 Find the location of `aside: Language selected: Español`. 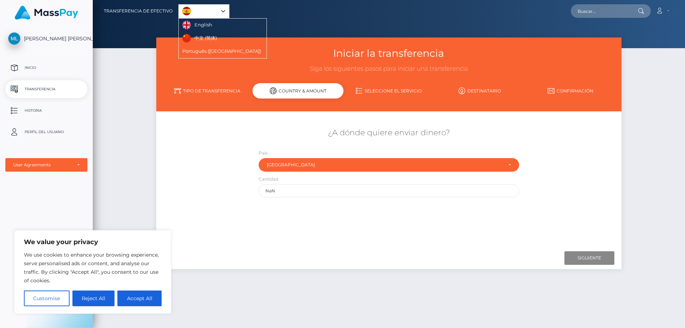

aside: Language selected: Español is located at coordinates (204, 11).